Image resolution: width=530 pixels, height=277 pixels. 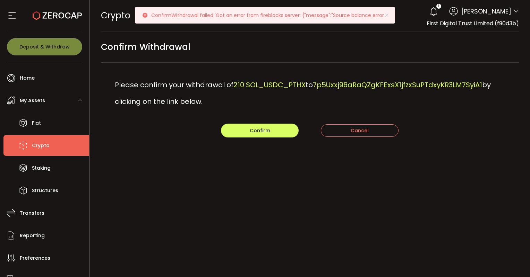 What do you see at coordinates (360, 131) in the screenshot?
I see `button: Cancel` at bounding box center [360, 131].